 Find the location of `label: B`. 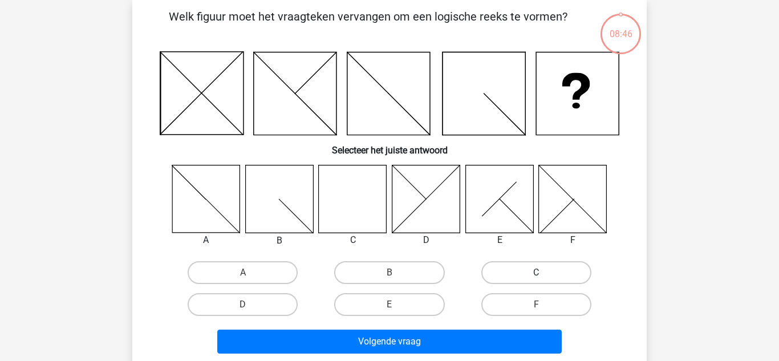

label: B is located at coordinates (389, 272).